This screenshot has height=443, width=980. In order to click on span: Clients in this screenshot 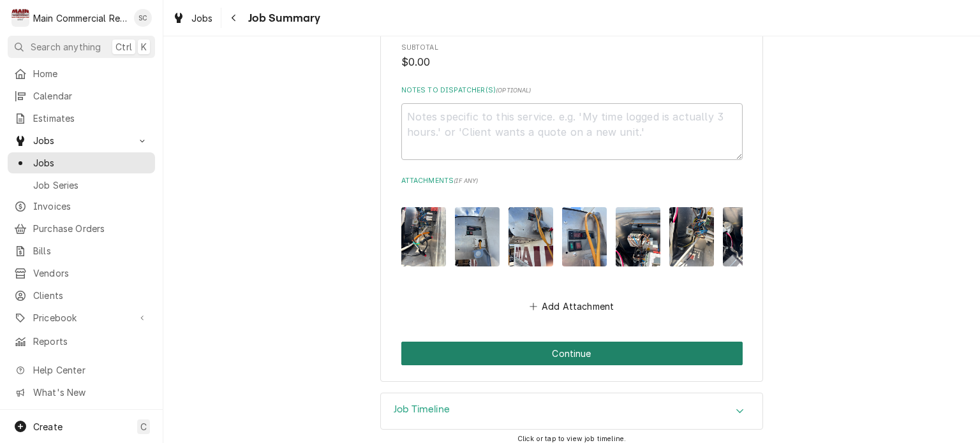, I will do `click(91, 295)`.